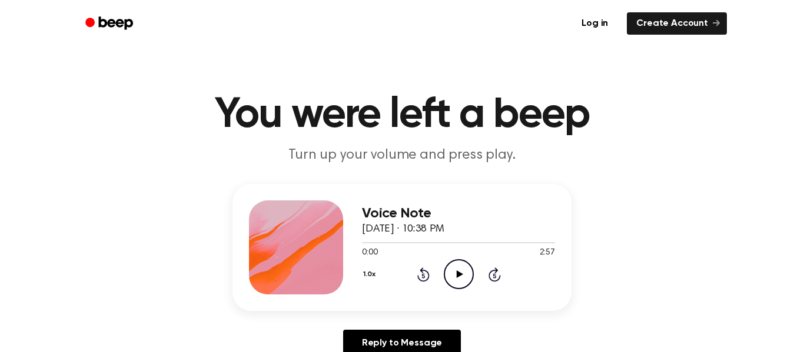 Image resolution: width=804 pixels, height=352 pixels. I want to click on a: Create Account, so click(677, 24).